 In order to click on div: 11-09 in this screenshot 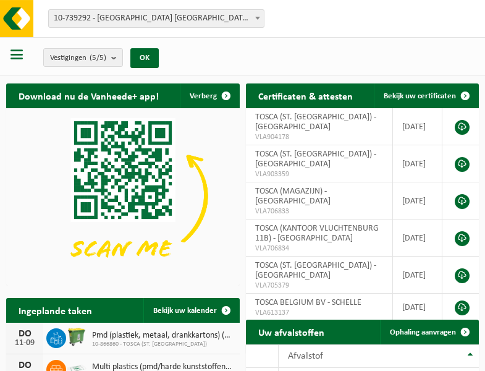, I will do `click(25, 343)`.